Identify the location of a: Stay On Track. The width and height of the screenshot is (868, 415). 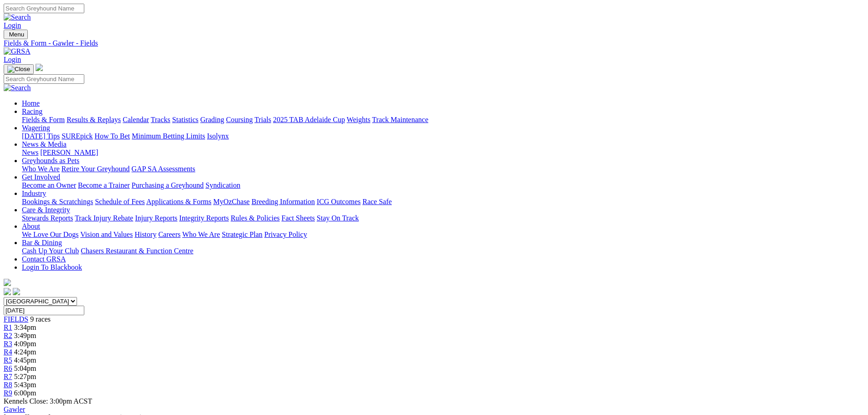
(337, 218).